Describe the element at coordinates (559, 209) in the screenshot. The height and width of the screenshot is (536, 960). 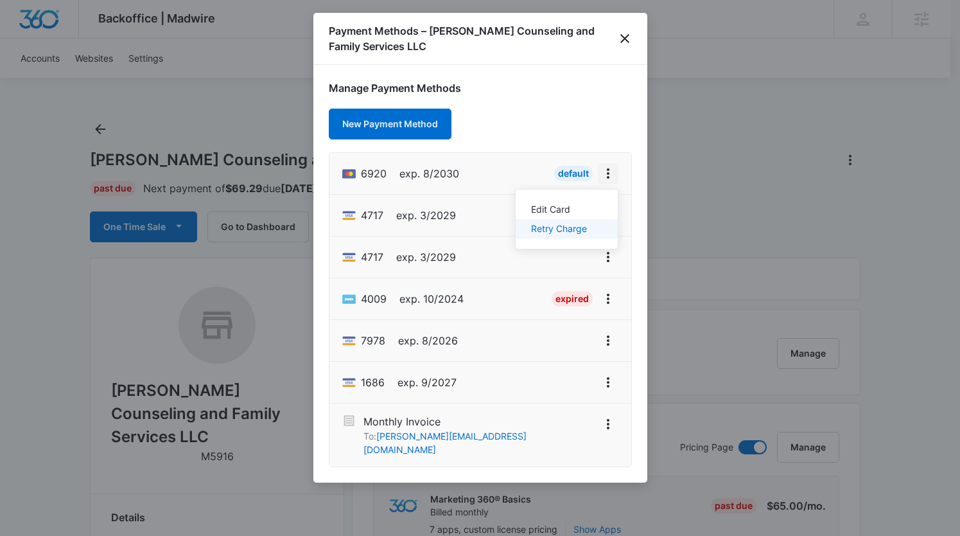
I see `div: Edit Card` at that location.